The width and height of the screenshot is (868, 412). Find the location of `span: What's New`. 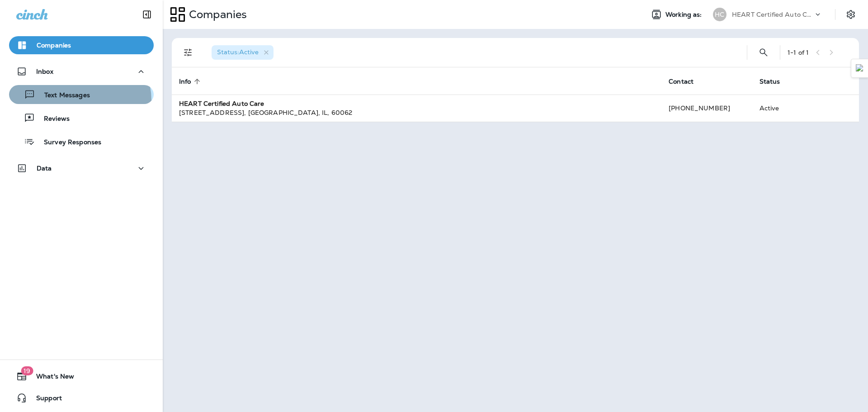

span: What's New is located at coordinates (51, 378).